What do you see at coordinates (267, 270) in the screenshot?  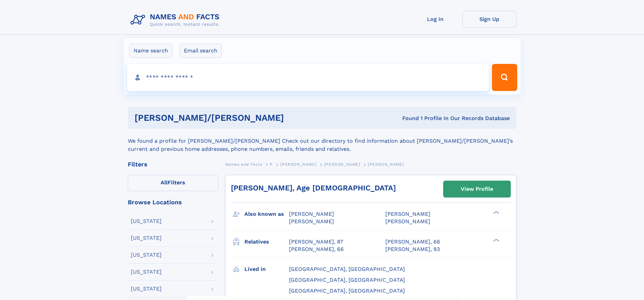 I see `h3: Lived in` at bounding box center [267, 270].